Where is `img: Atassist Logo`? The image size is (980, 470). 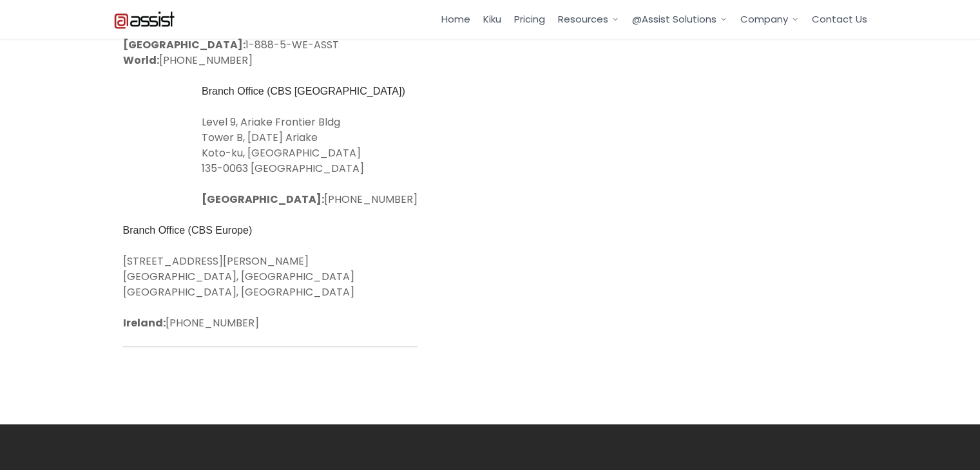
img: Atassist Logo is located at coordinates (144, 19).